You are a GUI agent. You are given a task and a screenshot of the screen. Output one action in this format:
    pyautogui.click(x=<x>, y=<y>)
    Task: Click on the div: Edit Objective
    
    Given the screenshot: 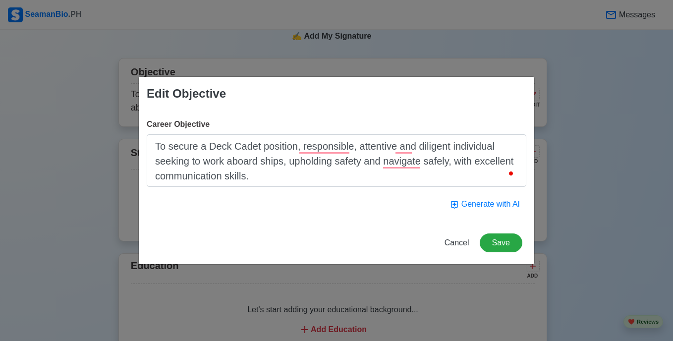 What is the action you would take?
    pyautogui.click(x=186, y=94)
    